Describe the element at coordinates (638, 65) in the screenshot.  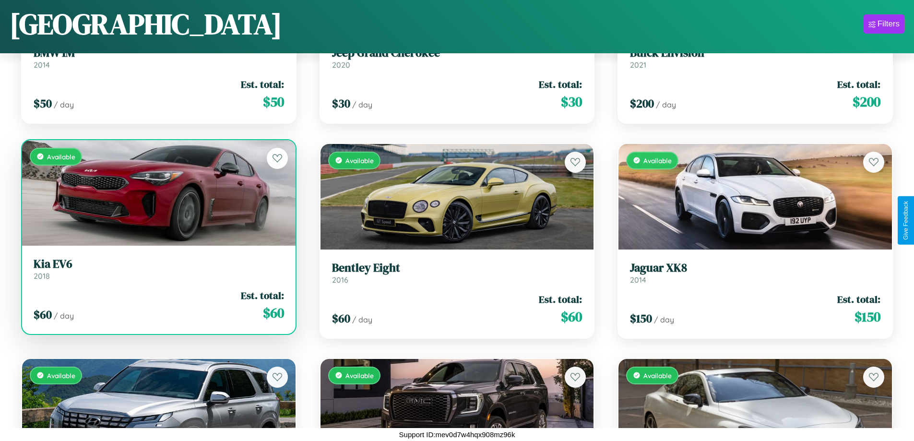
I see `span: 2021` at that location.